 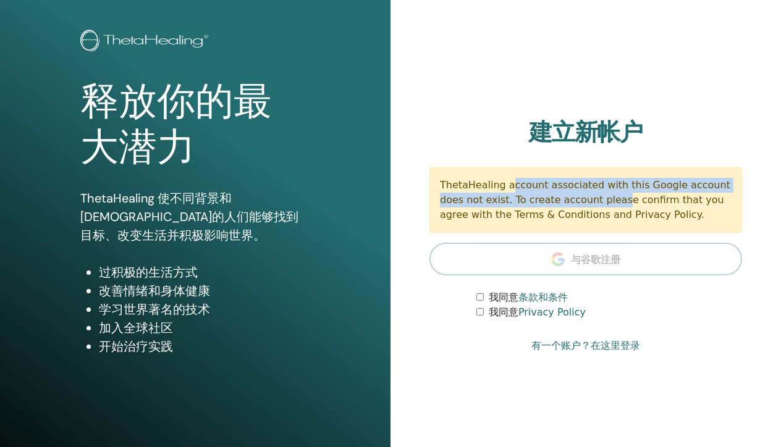 What do you see at coordinates (204, 291) in the screenshot?
I see `li: 改善情绪和身体健康` at bounding box center [204, 291].